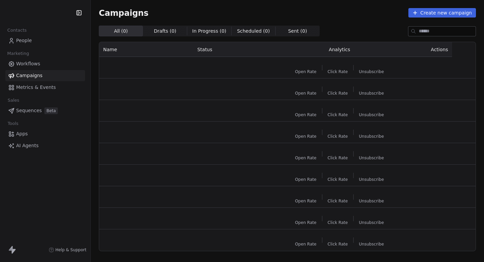  I want to click on span: Metrics & Events, so click(36, 87).